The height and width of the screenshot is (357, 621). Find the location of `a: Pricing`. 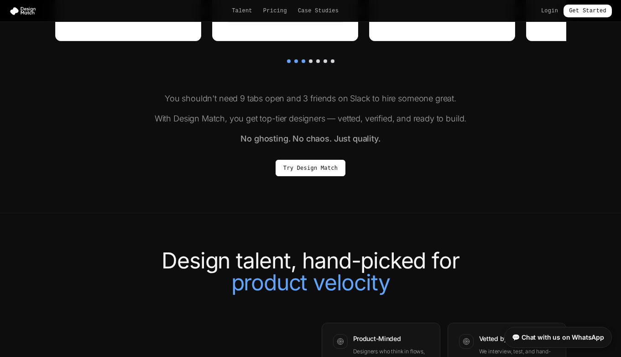

a: Pricing is located at coordinates (275, 11).